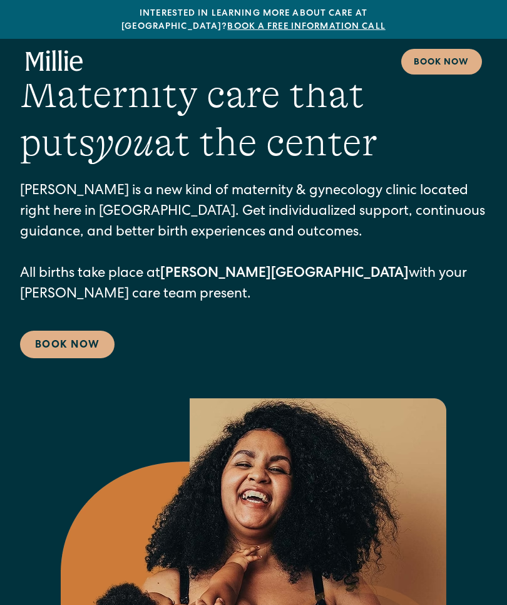 The width and height of the screenshot is (507, 605). What do you see at coordinates (254, 118) in the screenshot?
I see `h1: Maternity care that puts at the center` at bounding box center [254, 118].